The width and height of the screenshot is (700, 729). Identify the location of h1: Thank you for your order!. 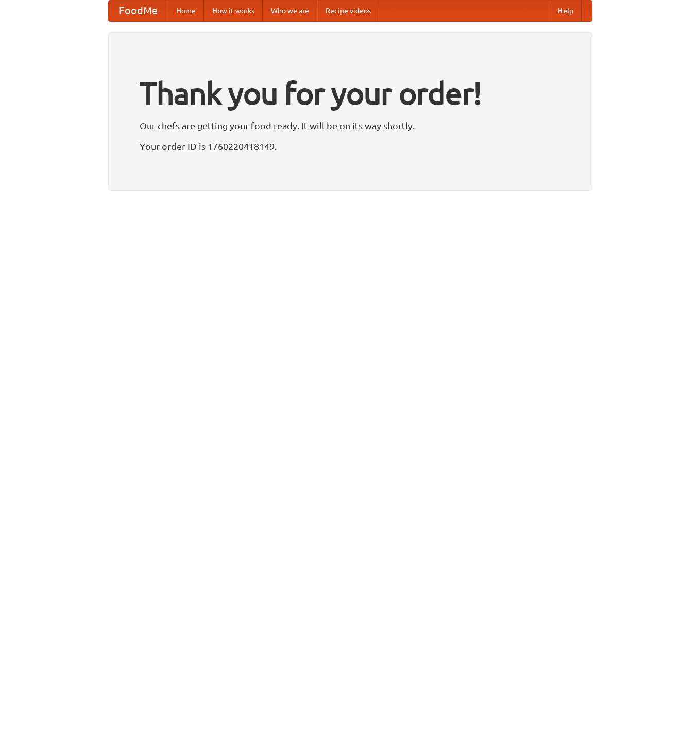
(350, 93).